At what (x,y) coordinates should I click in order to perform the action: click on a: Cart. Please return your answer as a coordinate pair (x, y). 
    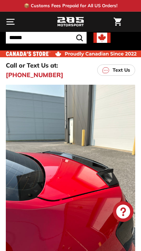
    Looking at the image, I should click on (118, 22).